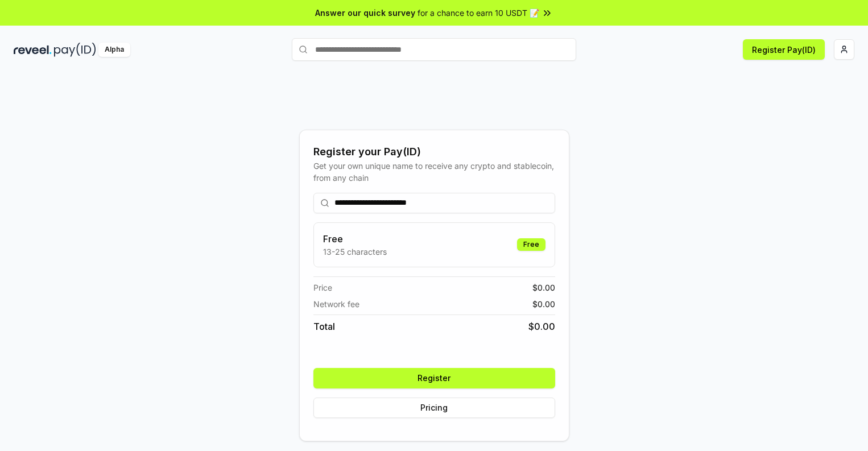 This screenshot has height=451, width=868. What do you see at coordinates (531, 245) in the screenshot?
I see `div: Free` at bounding box center [531, 245].